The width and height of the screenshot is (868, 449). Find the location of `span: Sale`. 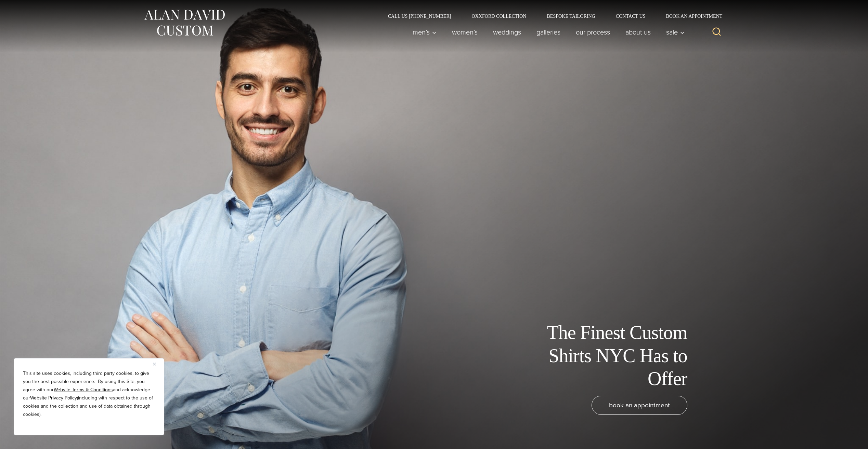

span: Sale is located at coordinates (675, 32).